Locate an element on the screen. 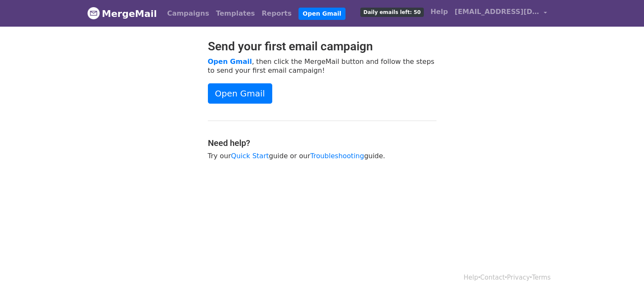  h2: Send your first email campaign is located at coordinates (322, 47).